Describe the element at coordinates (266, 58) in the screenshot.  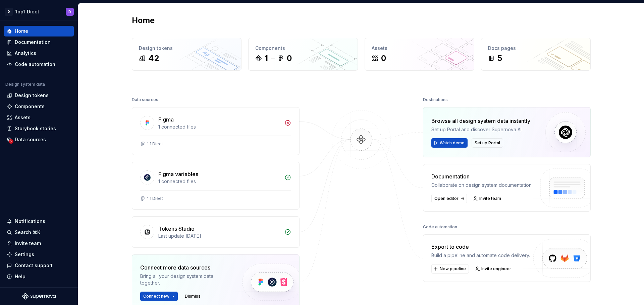
I see `div: 1` at that location.